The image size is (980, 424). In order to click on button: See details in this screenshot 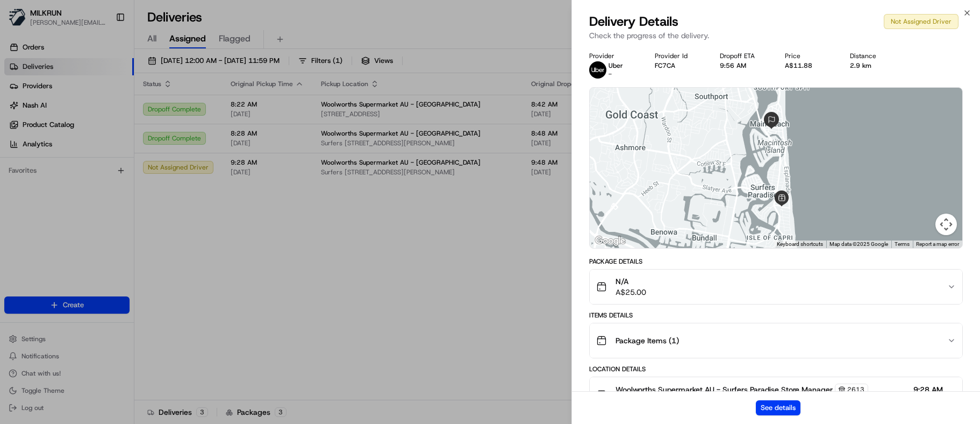, I will do `click(778, 407)`.